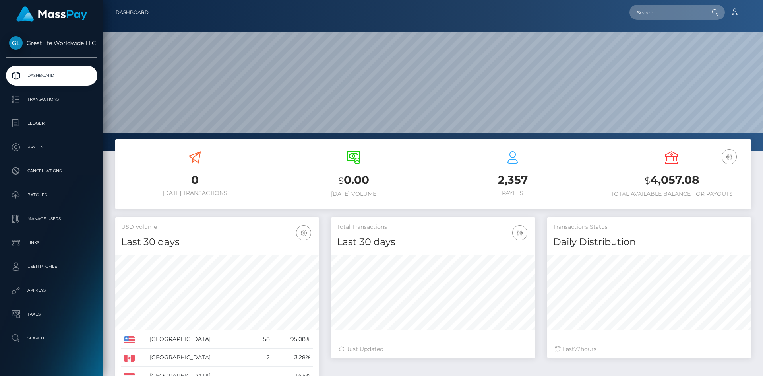 This screenshot has height=376, width=763. Describe the element at coordinates (52, 338) in the screenshot. I see `p: Search` at that location.